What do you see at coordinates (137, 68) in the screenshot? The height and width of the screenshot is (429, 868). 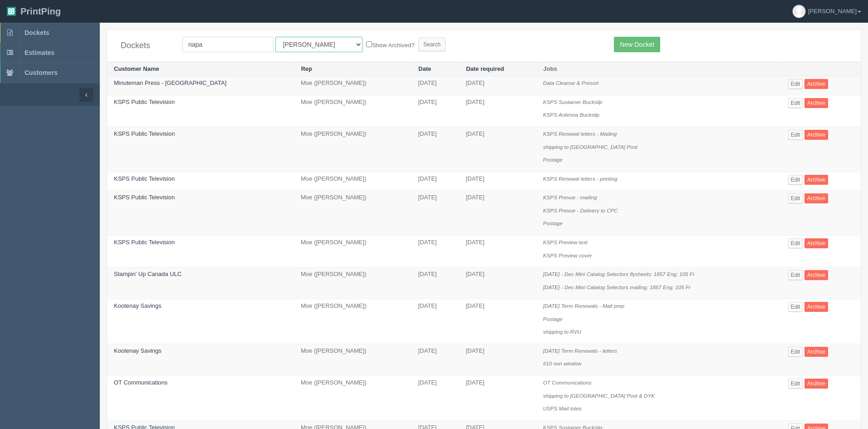 I see `a: Customer Name` at bounding box center [137, 68].